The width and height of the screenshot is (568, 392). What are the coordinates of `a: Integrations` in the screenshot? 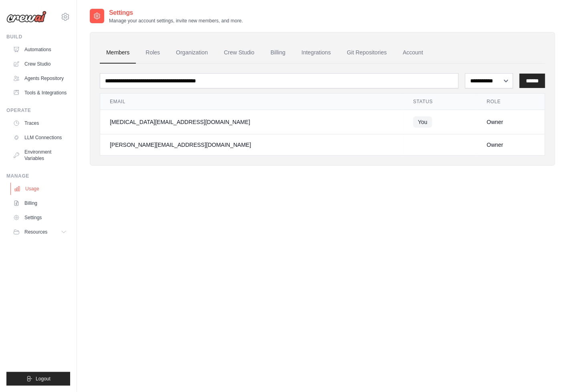 It's located at (316, 53).